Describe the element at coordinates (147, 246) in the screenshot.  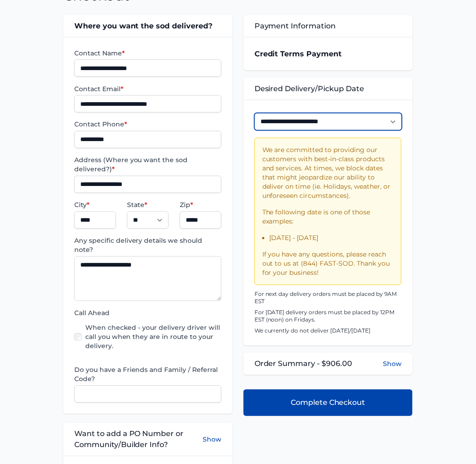
I see `label: Any specific delivery details we should note?` at that location.